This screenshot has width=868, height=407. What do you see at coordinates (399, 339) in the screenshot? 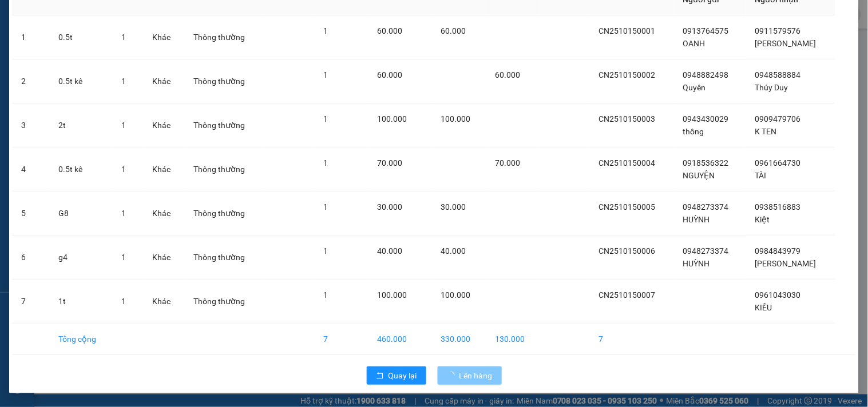
I see `td: 460.000` at bounding box center [399, 339].